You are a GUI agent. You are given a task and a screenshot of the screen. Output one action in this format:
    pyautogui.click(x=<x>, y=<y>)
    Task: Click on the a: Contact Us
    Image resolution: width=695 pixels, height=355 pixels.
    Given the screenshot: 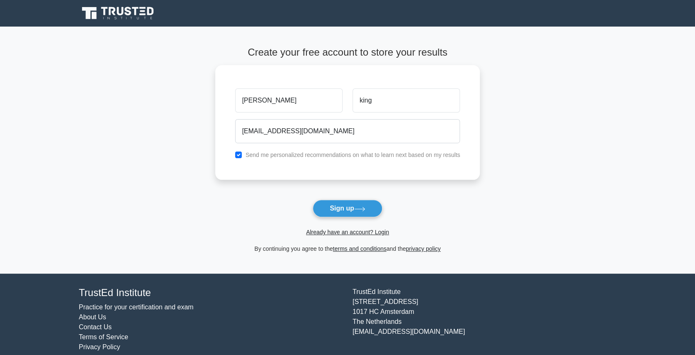 What is the action you would take?
    pyautogui.click(x=95, y=326)
    